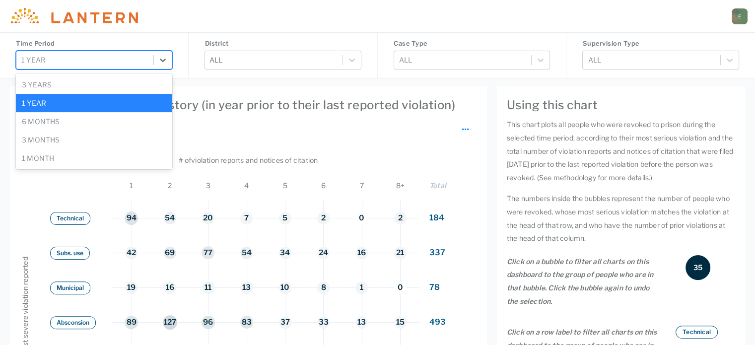 This screenshot has height=345, width=755. What do you see at coordinates (472, 43) in the screenshot?
I see `h4: Case Type` at bounding box center [472, 43].